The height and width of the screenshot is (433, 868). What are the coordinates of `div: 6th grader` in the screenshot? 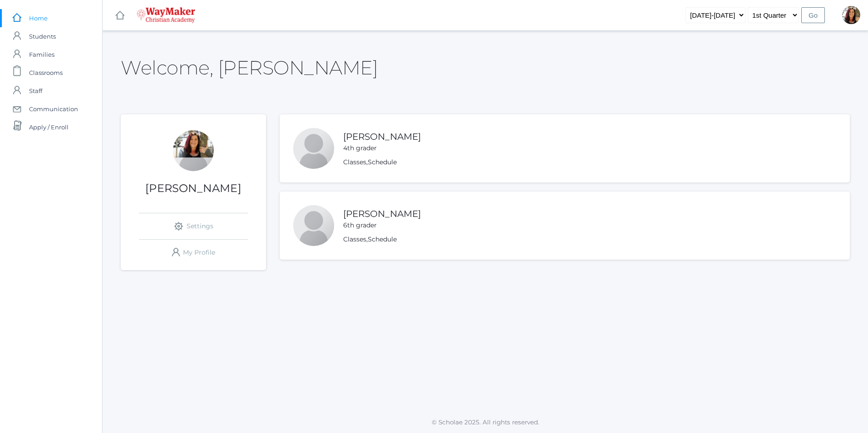 It's located at (382, 225).